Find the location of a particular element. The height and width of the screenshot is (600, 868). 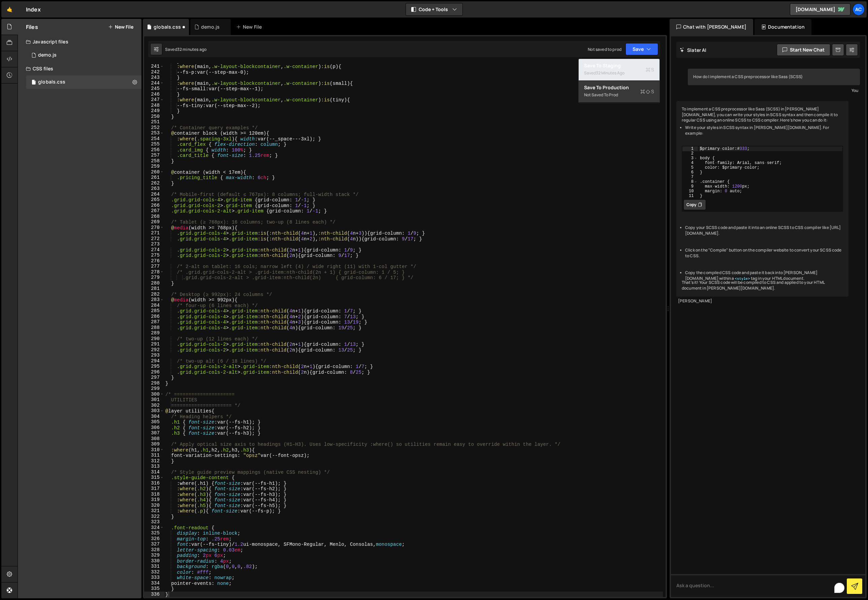

div: 5 is located at coordinates (690, 168).